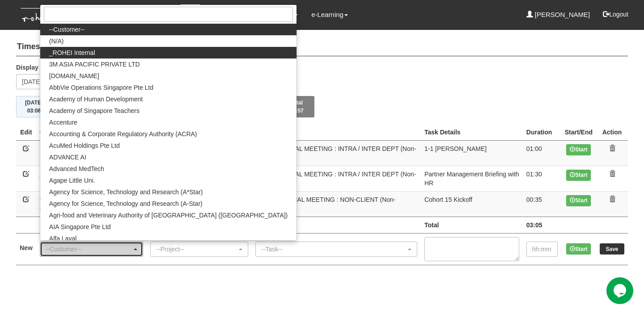 The height and width of the screenshot is (313, 644). I want to click on input: hh:mm, so click(542, 249).